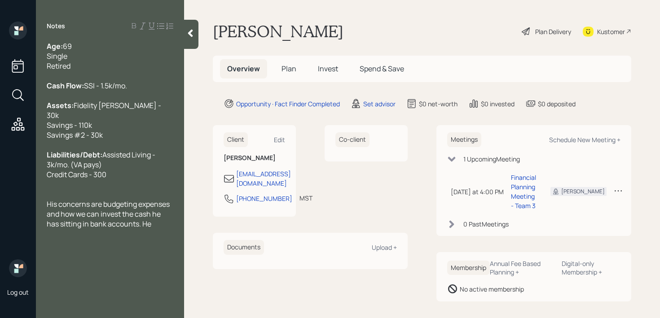 This screenshot has height=318, width=660. I want to click on span: Liabilities/Debt:, so click(74, 155).